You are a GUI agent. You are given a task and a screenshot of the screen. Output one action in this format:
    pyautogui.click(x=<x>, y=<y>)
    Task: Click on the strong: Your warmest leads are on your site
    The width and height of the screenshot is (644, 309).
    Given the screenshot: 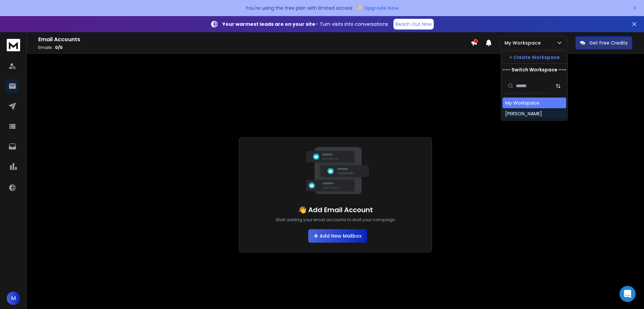 What is the action you would take?
    pyautogui.click(x=269, y=25)
    